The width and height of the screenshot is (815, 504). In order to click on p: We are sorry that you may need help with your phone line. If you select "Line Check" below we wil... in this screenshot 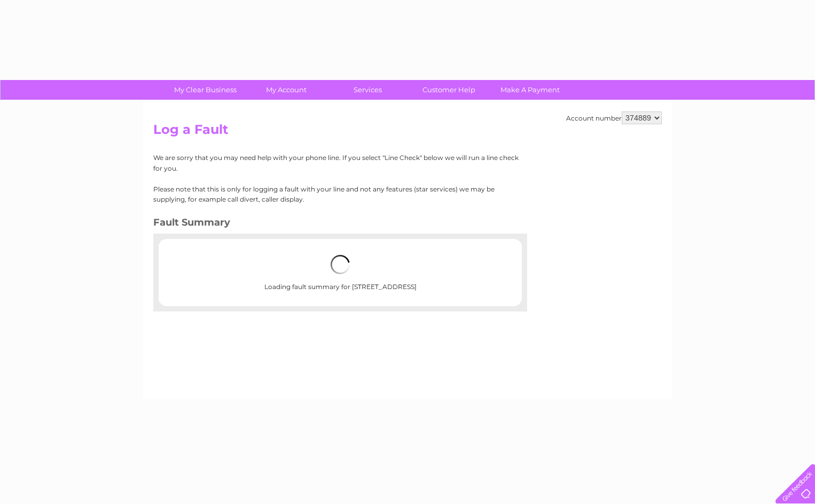, I will do `click(336, 163)`.